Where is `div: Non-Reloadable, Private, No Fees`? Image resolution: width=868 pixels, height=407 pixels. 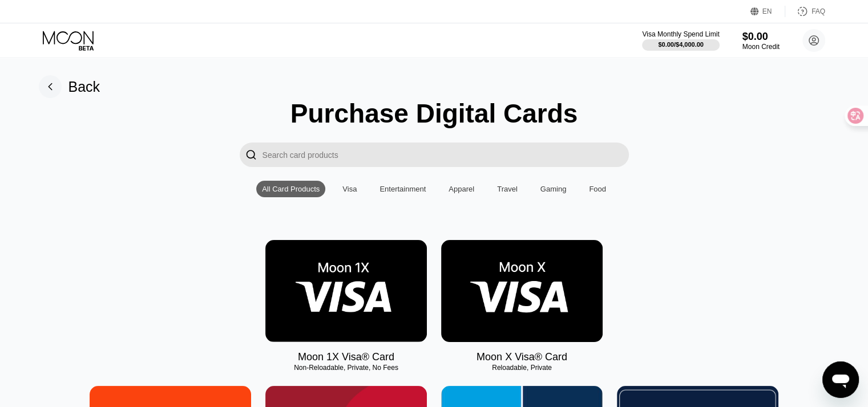 div: Non-Reloadable, Private, No Fees is located at coordinates (346, 368).